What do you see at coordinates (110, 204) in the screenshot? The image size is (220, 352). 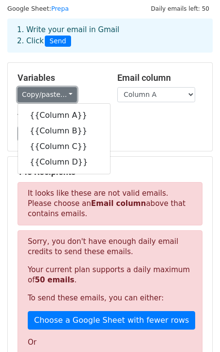 I see `p: It looks like these are not valid emails. Please choose an above that contains emails.` at bounding box center [110, 204].